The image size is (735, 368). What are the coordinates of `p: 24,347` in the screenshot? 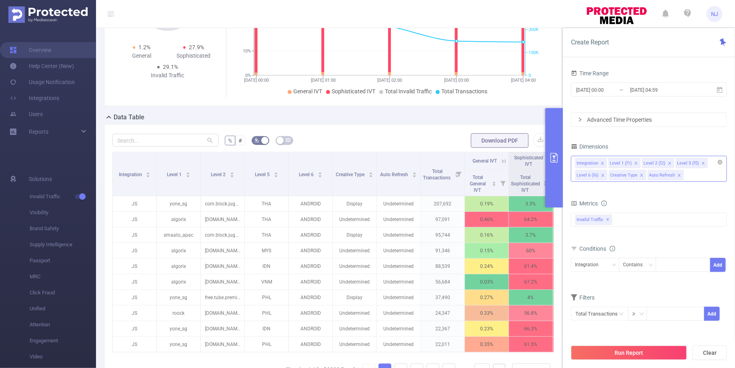 It's located at (442, 313).